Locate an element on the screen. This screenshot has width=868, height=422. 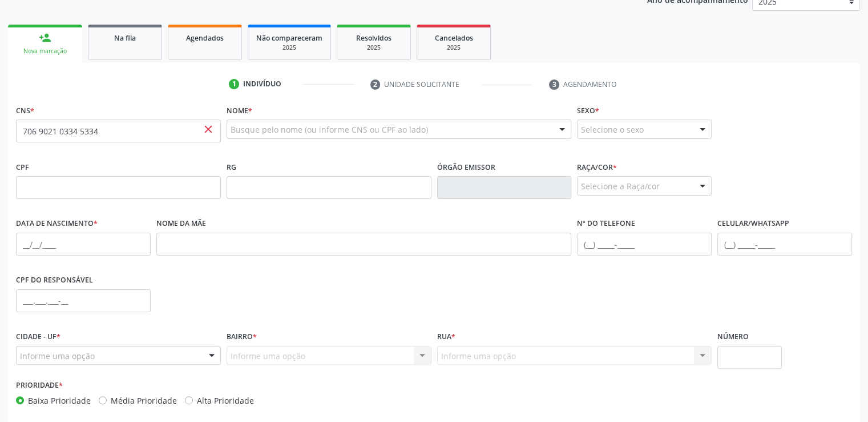
label: CPF is located at coordinates (22, 167).